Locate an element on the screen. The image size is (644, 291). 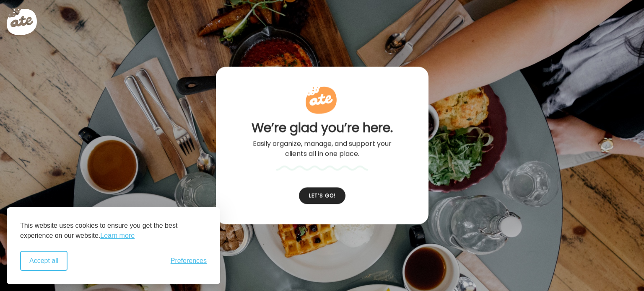
span: Preferences is located at coordinates (188, 261).